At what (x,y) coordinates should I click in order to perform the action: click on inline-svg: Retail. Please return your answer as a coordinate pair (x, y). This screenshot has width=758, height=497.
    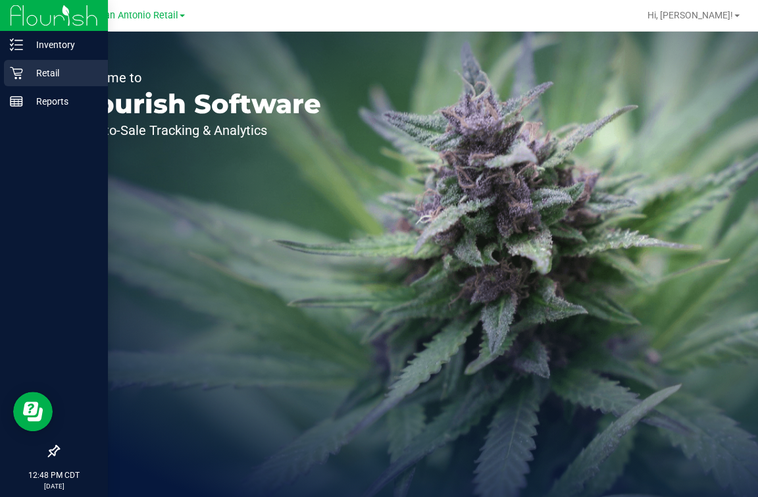
    Looking at the image, I should click on (16, 73).